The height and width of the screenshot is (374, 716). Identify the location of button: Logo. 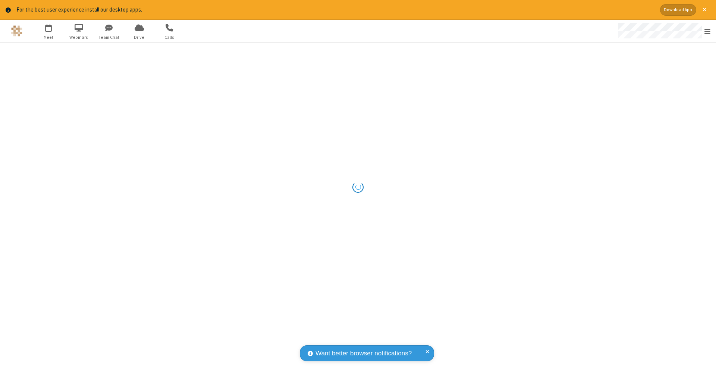
(16, 31).